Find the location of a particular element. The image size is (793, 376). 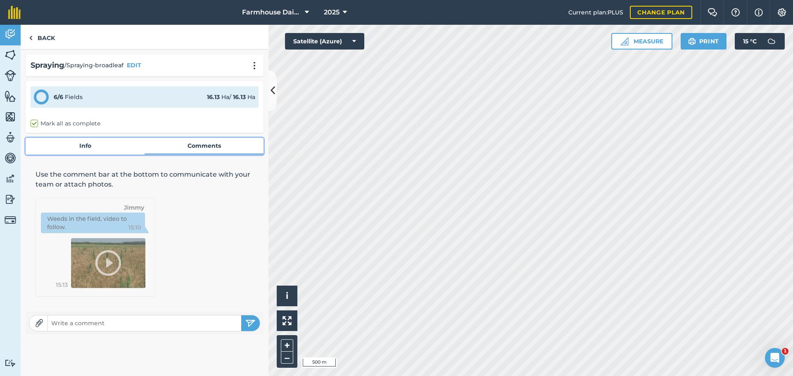

button: Print is located at coordinates (704, 41).